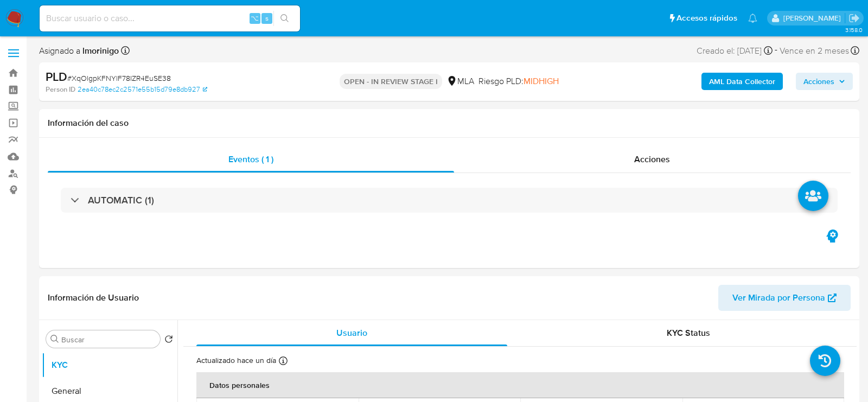 The height and width of the screenshot is (402, 868). Describe the element at coordinates (752, 18) in the screenshot. I see `a: Notificaciones` at that location.